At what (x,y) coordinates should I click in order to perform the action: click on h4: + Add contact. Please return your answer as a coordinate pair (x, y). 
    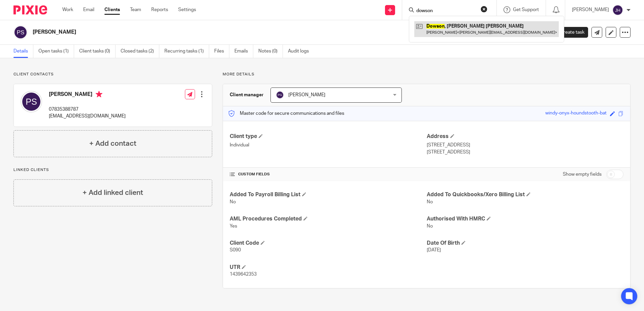
    Looking at the image, I should click on (113, 143).